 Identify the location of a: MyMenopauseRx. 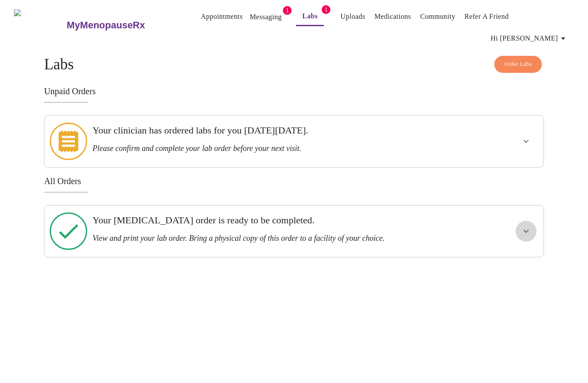
(123, 25).